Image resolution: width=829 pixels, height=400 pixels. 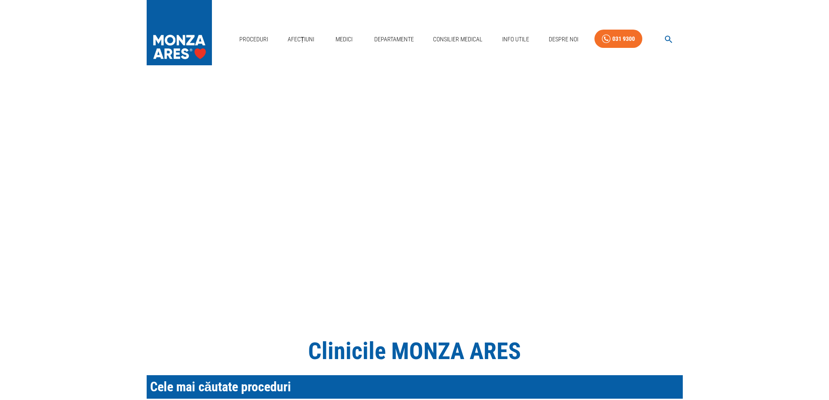 I want to click on a: Proceduri, so click(x=254, y=39).